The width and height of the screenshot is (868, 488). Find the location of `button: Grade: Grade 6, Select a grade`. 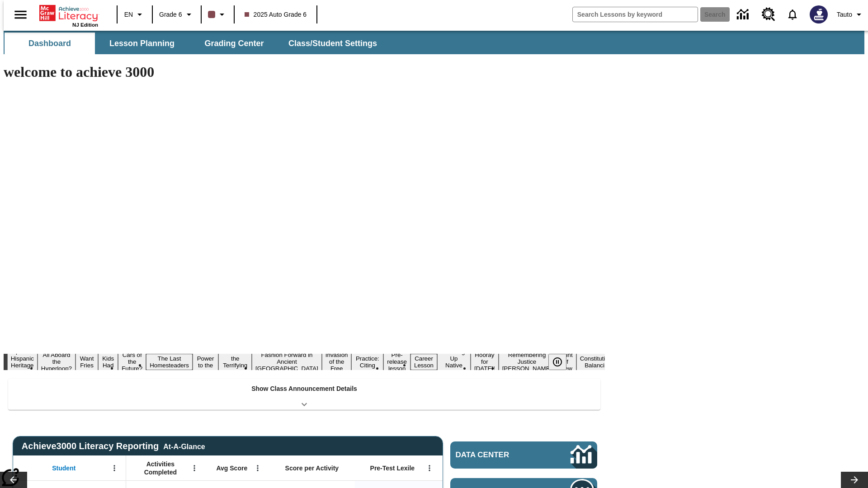

button: Grade: Grade 6, Select a grade is located at coordinates (177, 15).